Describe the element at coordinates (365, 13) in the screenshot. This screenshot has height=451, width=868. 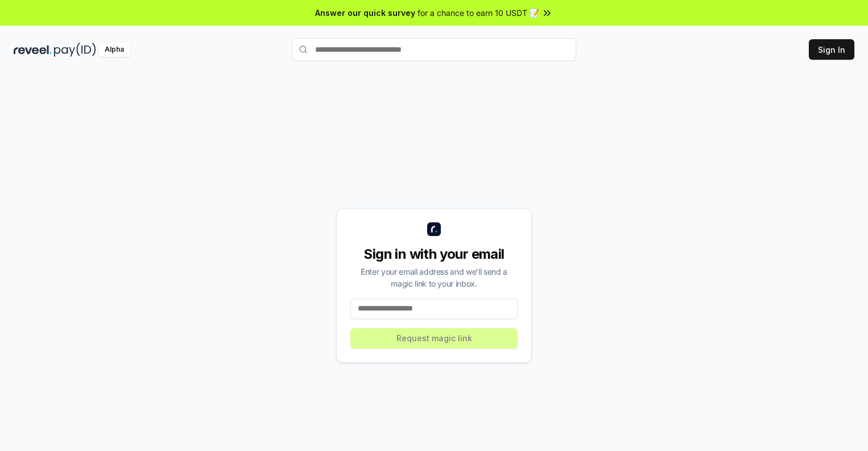
I see `span: Answer our quick survey` at that location.